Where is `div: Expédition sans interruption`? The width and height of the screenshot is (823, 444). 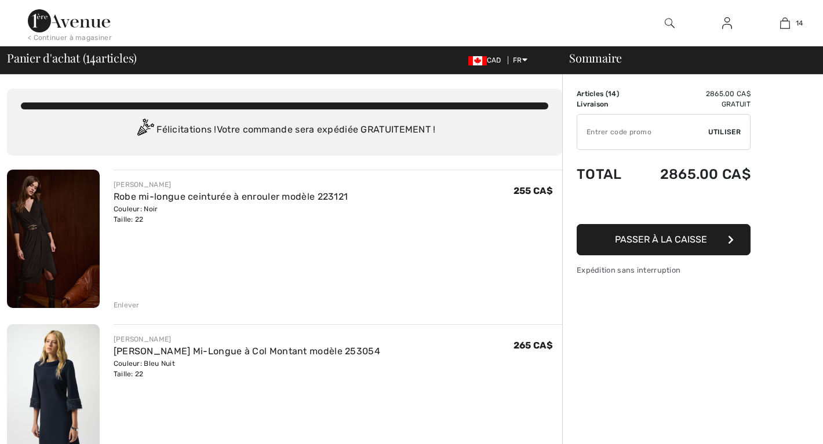
div: Expédition sans interruption is located at coordinates (664, 270).